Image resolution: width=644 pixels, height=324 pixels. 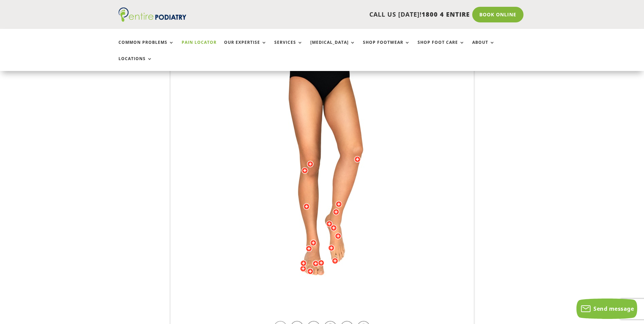 I want to click on a: Shop Footwear, so click(x=386, y=47).